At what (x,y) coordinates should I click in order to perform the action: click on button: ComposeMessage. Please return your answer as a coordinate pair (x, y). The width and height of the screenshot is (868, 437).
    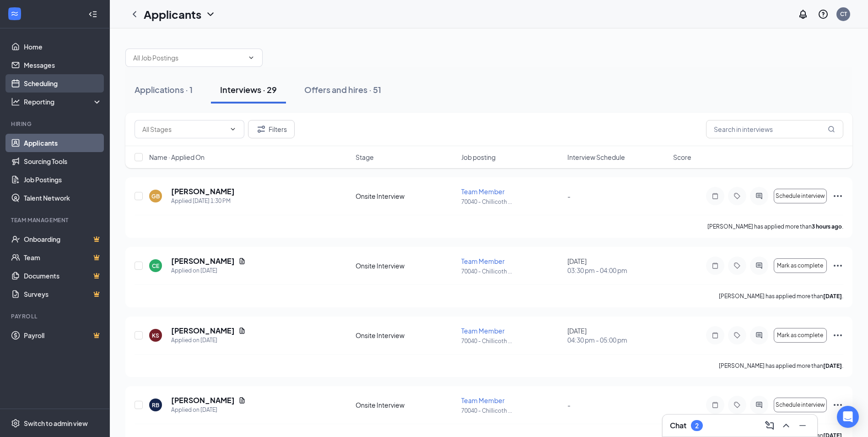
    Looking at the image, I should click on (770, 426).